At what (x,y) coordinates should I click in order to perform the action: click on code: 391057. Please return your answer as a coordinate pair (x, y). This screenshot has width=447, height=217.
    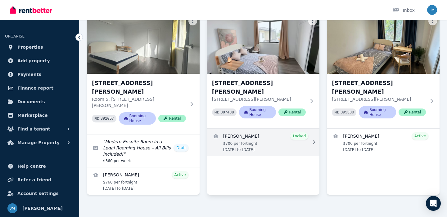
    Looking at the image, I should click on (107, 119).